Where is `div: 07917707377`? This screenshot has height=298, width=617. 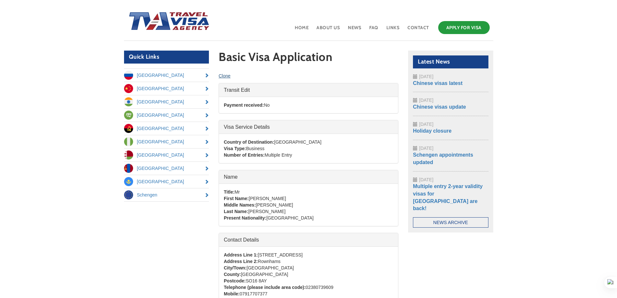 div: 07917707377 is located at coordinates (253, 293).